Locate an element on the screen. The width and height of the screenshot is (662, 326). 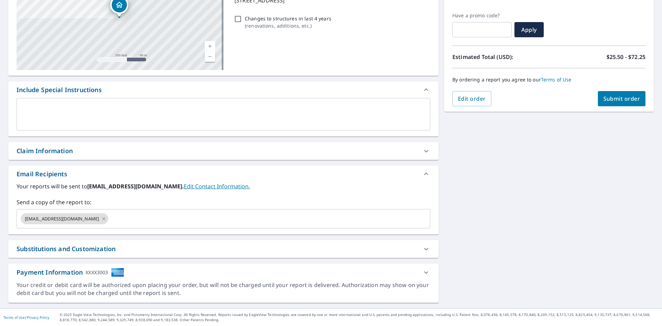
a: EditContactInfo is located at coordinates (217, 186).